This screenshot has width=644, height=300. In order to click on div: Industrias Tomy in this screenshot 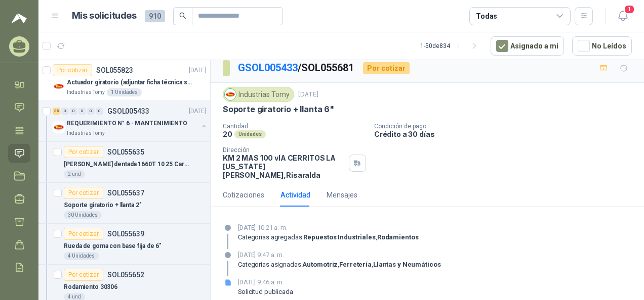, I will do `click(258, 95)`.